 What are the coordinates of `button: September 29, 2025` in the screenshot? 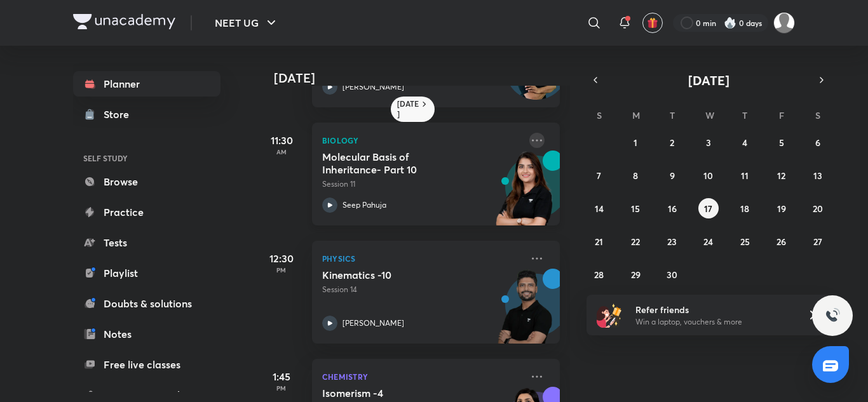 It's located at (635, 274).